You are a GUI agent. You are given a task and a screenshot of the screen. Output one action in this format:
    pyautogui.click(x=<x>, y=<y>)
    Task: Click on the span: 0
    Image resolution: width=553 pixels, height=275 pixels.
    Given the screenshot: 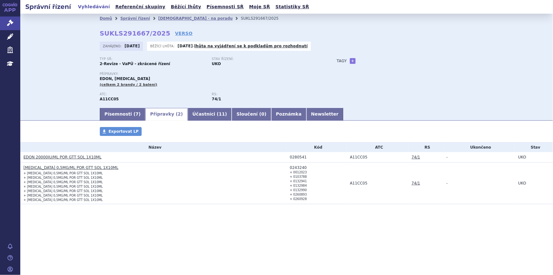 What is the action you would take?
    pyautogui.click(x=263, y=114)
    